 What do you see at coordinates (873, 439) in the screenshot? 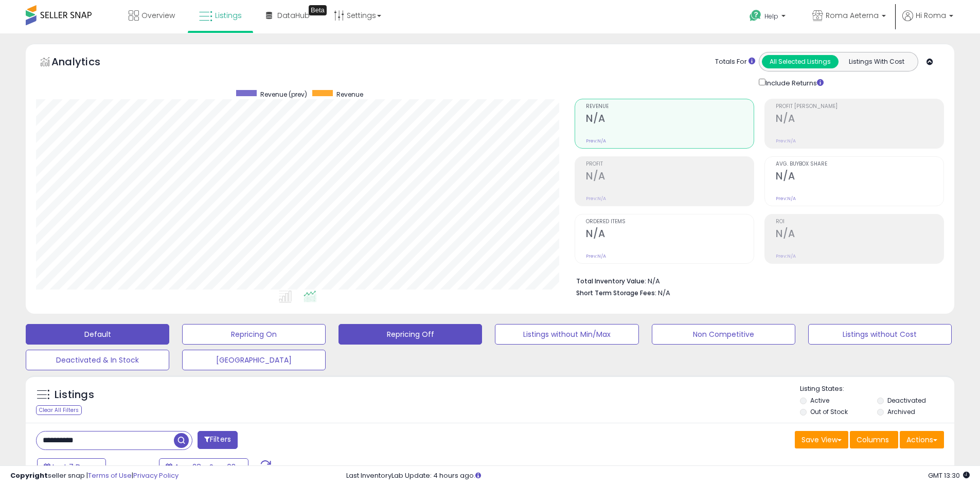
I see `span: Columns` at bounding box center [873, 439].